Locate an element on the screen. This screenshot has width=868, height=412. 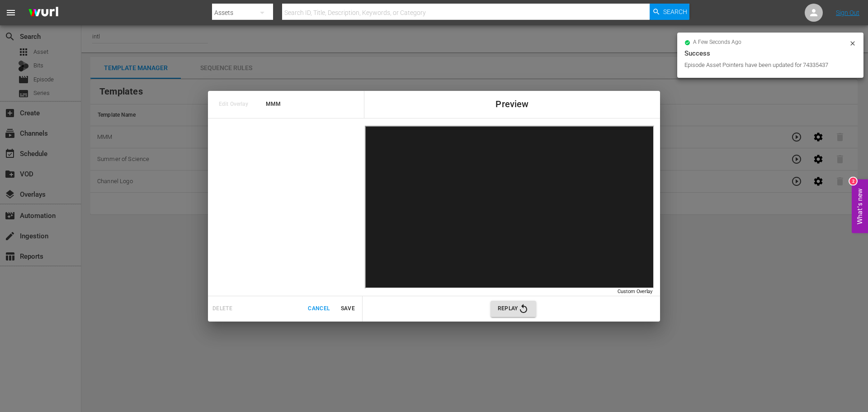
button: Open Feedback Widget is located at coordinates (860, 206).